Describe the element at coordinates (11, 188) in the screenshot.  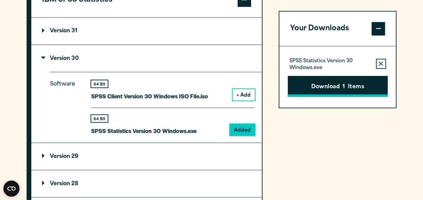
I see `button: Open CMP widget` at that location.